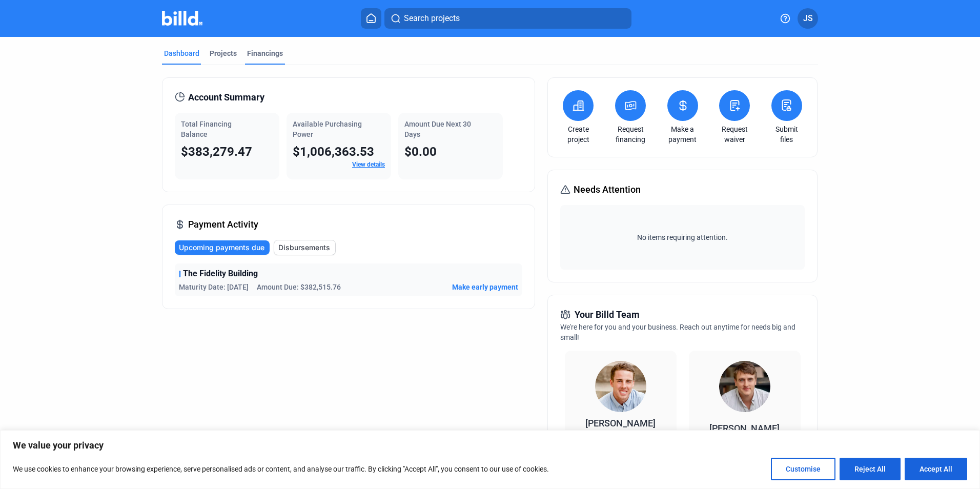 The height and width of the screenshot is (489, 980). I want to click on img: Billd Company Logo, so click(182, 18).